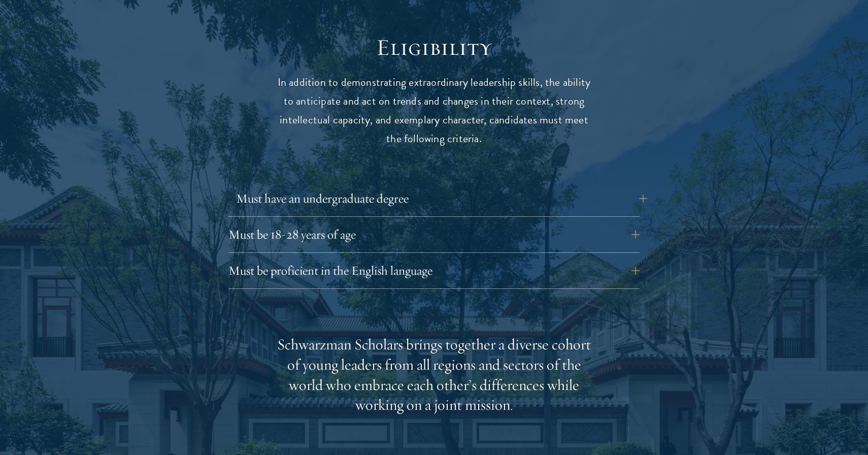  Describe the element at coordinates (442, 198) in the screenshot. I see `button: Must have an undergraduate degree` at that location.